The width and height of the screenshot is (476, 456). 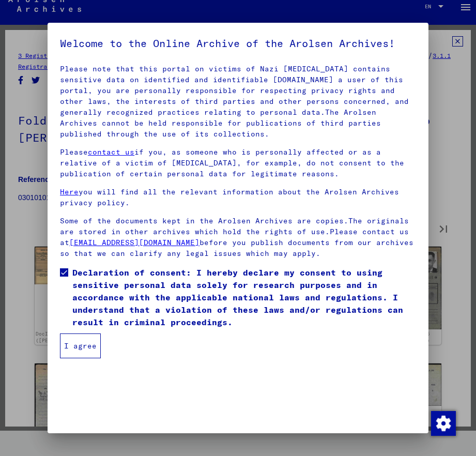 I want to click on a: contact us, so click(x=111, y=152).